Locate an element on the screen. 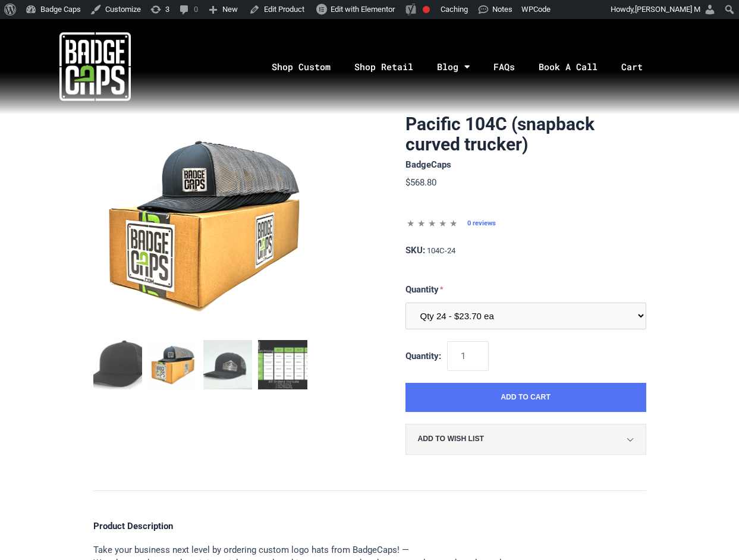 Image resolution: width=739 pixels, height=560 pixels. label: Quantity is located at coordinates (526, 290).